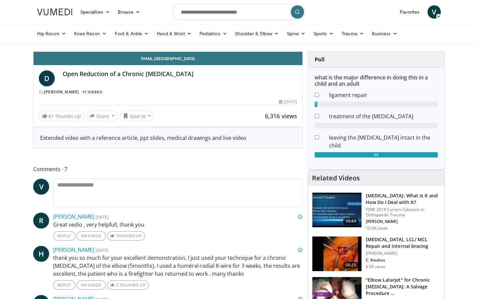  I want to click on img: 87bfdc82-efac-4e11-adae-ebe37a6867b8.150x105_q85_crop-smart_upscale.jpg, so click(337, 210).